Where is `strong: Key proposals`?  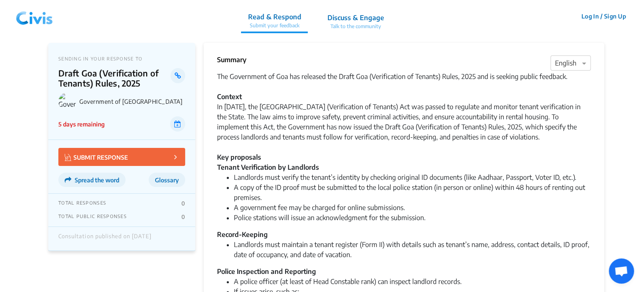
strong: Key proposals is located at coordinates (239, 157).